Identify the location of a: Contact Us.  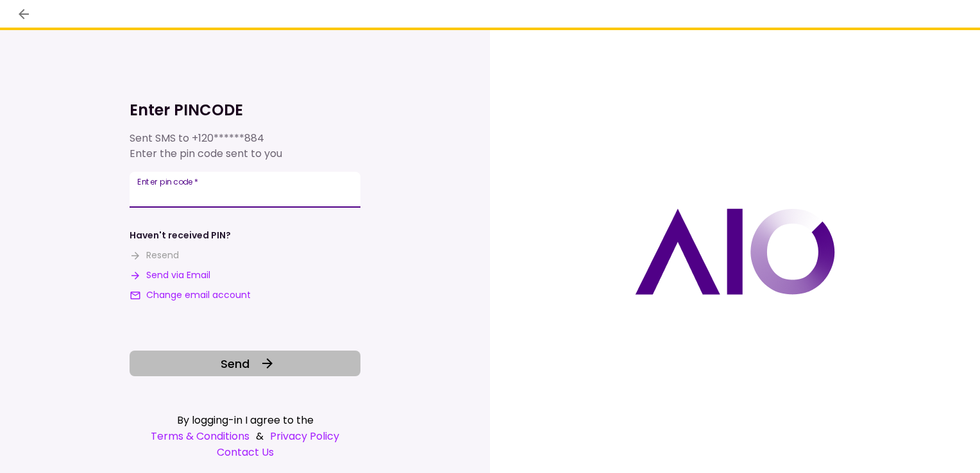
(245, 452).